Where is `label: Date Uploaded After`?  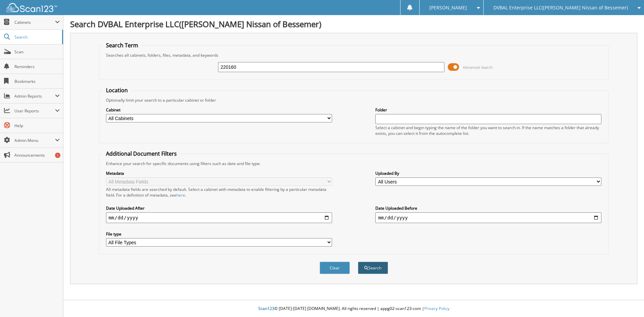
label: Date Uploaded After is located at coordinates (219, 208).